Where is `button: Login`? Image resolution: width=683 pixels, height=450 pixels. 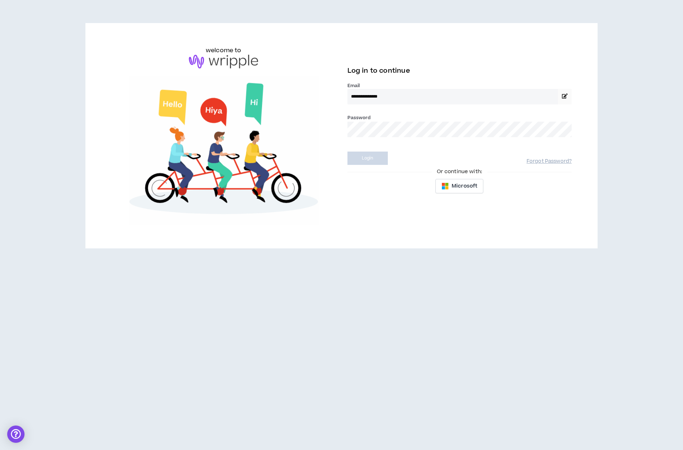 button: Login is located at coordinates (367, 158).